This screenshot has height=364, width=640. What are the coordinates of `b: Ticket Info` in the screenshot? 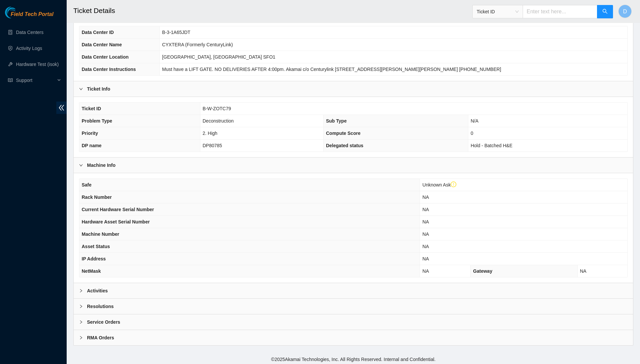 It's located at (98, 89).